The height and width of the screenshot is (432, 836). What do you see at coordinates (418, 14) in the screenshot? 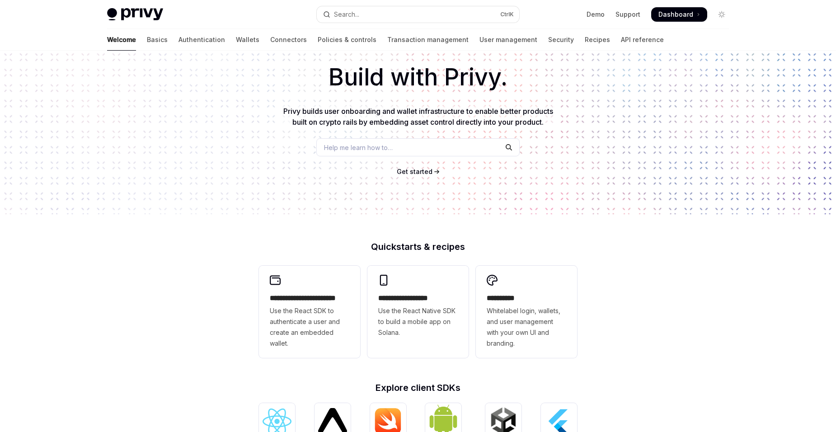
I see `button: Open search` at bounding box center [418, 14].